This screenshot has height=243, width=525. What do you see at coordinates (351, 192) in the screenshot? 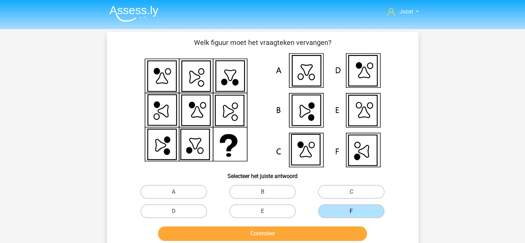
I see `label: C` at bounding box center [351, 192].